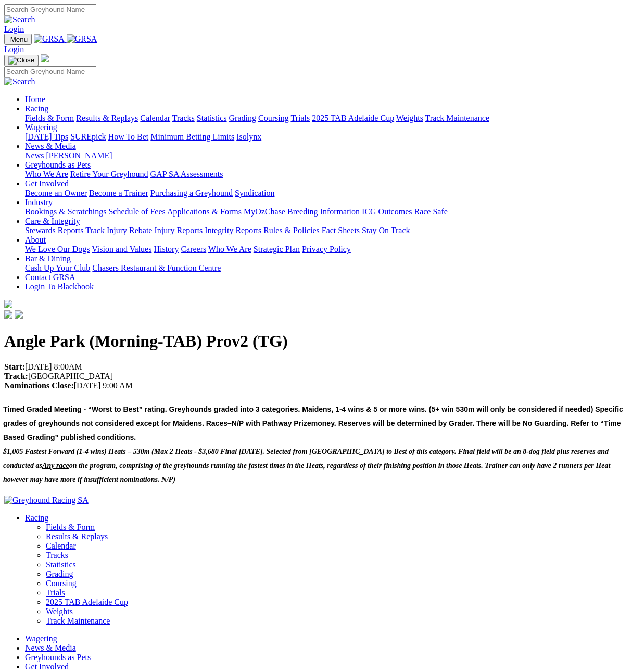  Describe the element at coordinates (118, 192) in the screenshot. I see `a: Become a Trainer` at that location.